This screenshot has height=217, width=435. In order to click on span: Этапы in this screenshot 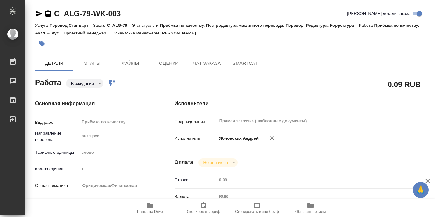, I will do `click(92, 63)`.